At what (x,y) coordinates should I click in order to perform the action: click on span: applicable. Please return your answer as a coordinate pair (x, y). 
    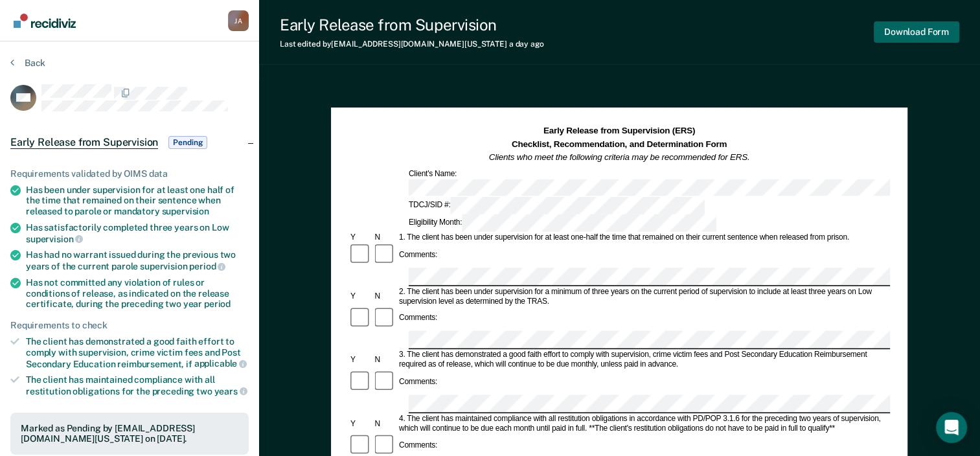
    Looking at the image, I should click on (220, 363).